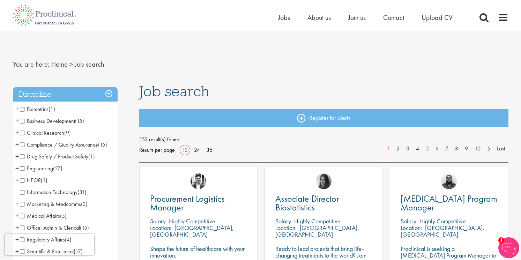 The image size is (521, 260). Describe the element at coordinates (388, 149) in the screenshot. I see `a: 1` at that location.